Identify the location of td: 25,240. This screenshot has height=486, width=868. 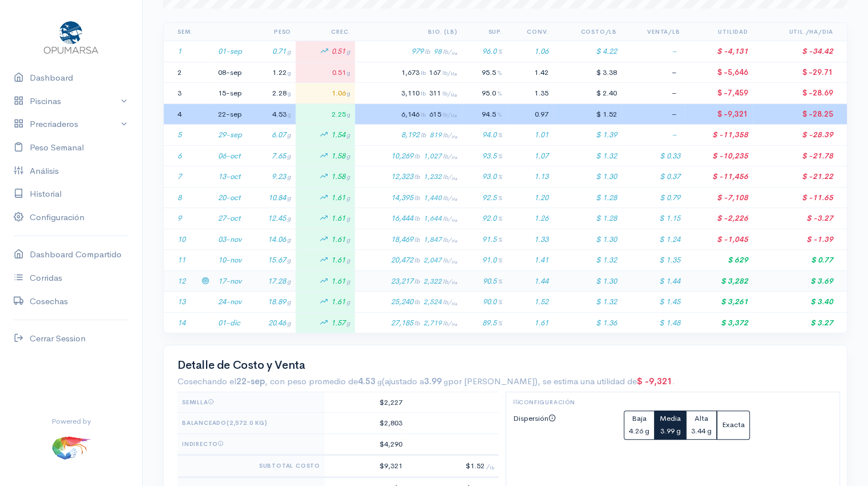
(408, 302).